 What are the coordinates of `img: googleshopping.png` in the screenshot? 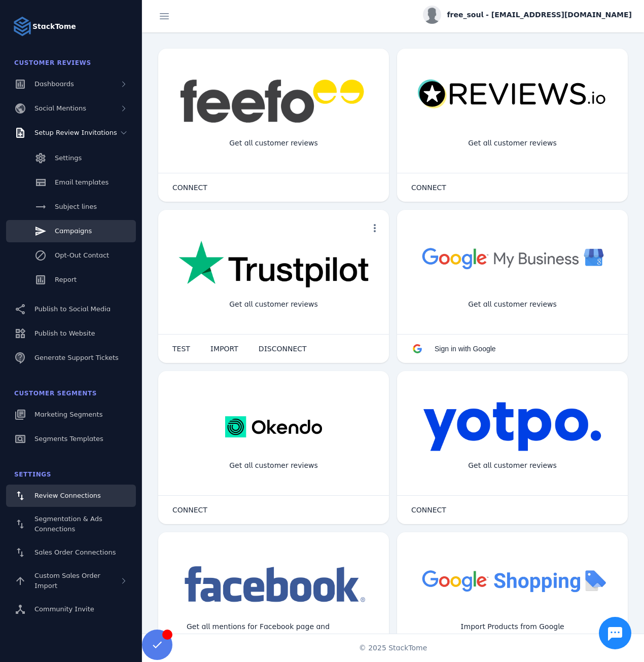 It's located at (512, 580).